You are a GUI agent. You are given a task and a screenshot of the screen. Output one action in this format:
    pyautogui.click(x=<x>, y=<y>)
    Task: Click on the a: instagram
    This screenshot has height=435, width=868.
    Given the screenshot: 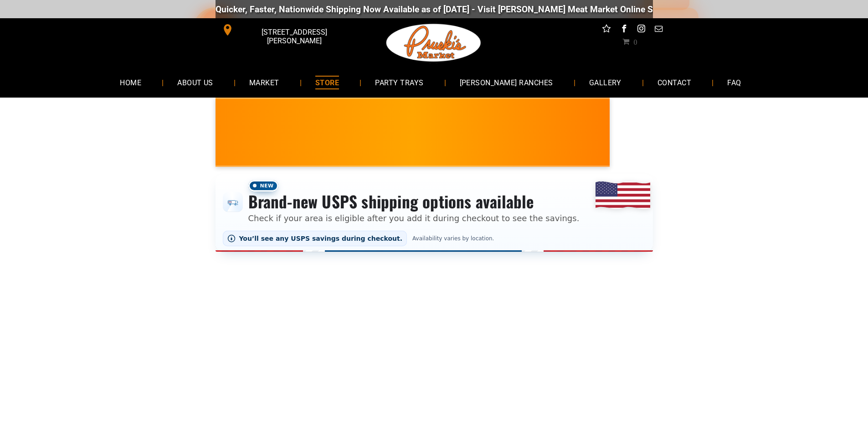 What is the action you would take?
    pyautogui.click(x=642, y=30)
    